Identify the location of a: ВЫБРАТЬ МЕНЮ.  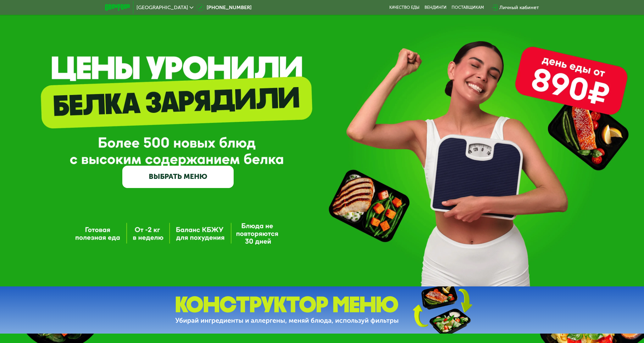
(178, 177).